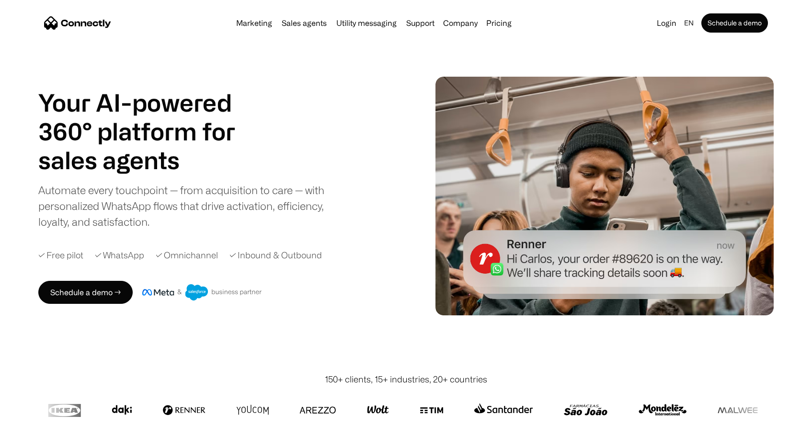 Image resolution: width=812 pixels, height=427 pixels. I want to click on h1: Your AI-powered 360° platform for, so click(149, 117).